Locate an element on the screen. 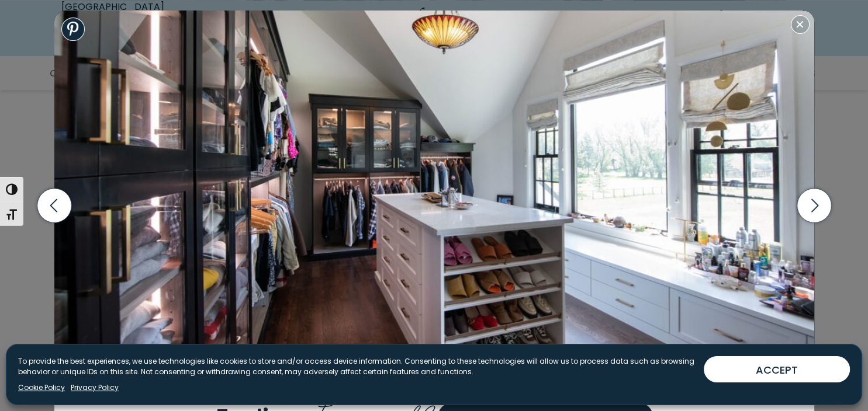  img: Stylish walk-in closet with black-framed glass cabinetry, island with shoe shelving is located at coordinates (435, 200).